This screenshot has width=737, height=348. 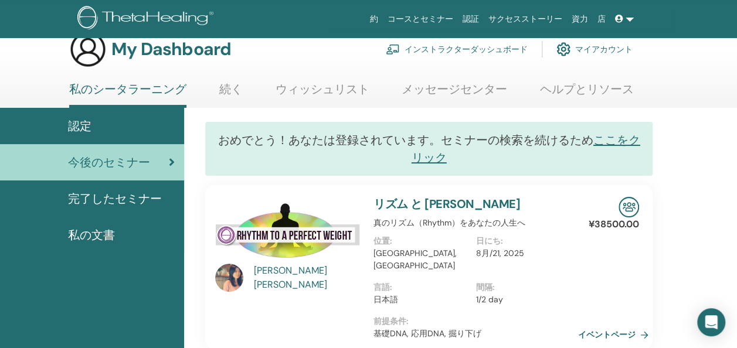 What do you see at coordinates (563, 49) in the screenshot?
I see `img: cog.svg` at bounding box center [563, 49].